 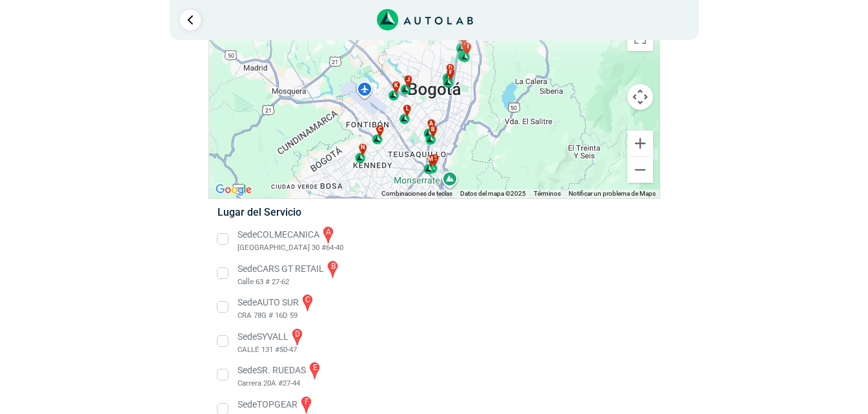 What do you see at coordinates (425, 19) in the screenshot?
I see `a: Link al sitio de autolab` at bounding box center [425, 19].